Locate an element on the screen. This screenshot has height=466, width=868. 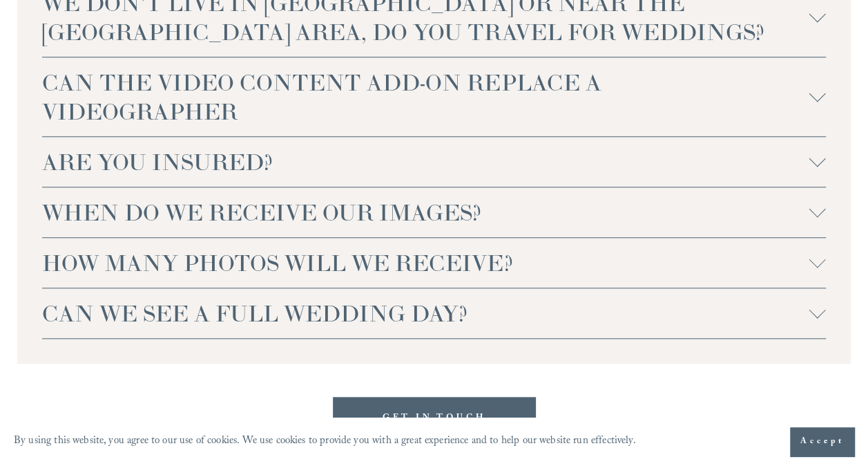
button: Accept is located at coordinates (822, 442).